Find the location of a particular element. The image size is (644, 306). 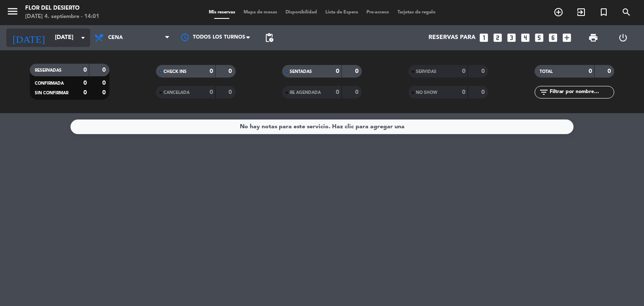

span: SENTADAS is located at coordinates (301, 72).